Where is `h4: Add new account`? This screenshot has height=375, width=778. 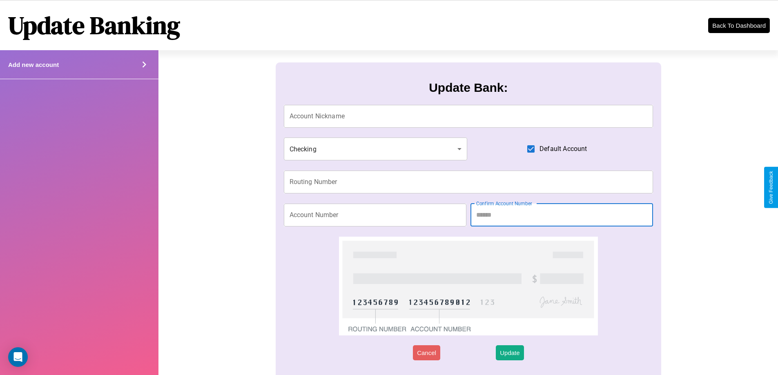 h4: Add new account is located at coordinates (33, 65).